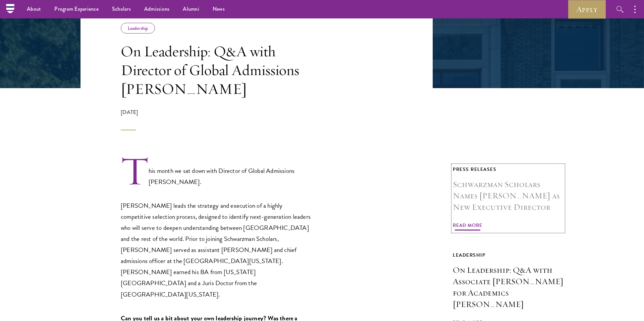 The height and width of the screenshot is (321, 644). Describe the element at coordinates (138, 28) in the screenshot. I see `a: Leadership` at that location.